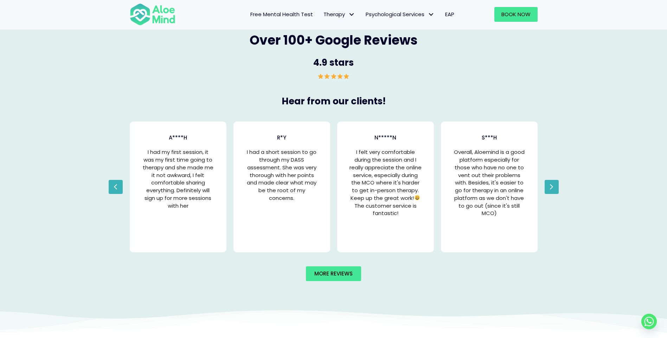 The width and height of the screenshot is (667, 338). I want to click on p: I had a short session to go through my DASS assessment. She was very thorough with her points and..., so click(282, 175).